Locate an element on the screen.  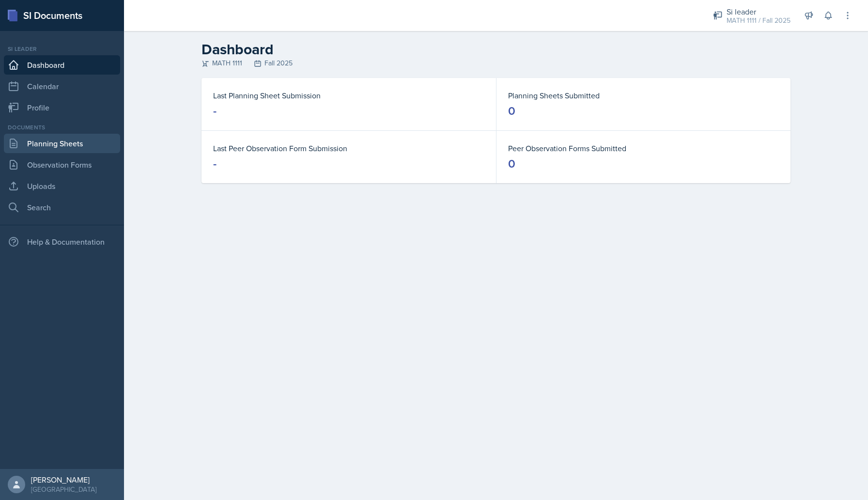
dt: Last Planning Sheet Submission is located at coordinates (348, 95).